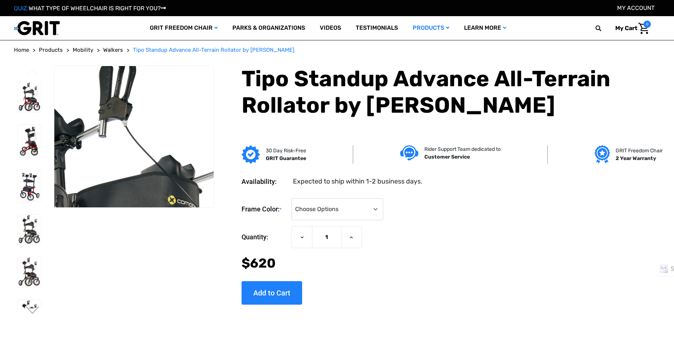 Image resolution: width=674 pixels, height=352 pixels. I want to click on a: Account, so click(636, 8).